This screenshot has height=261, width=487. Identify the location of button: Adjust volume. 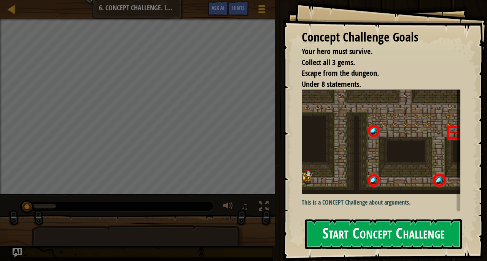
(228, 207).